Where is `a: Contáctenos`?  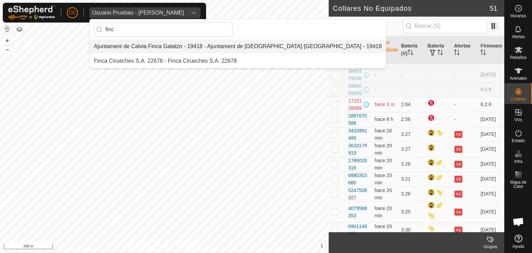
a: Contáctenos is located at coordinates (188, 247).